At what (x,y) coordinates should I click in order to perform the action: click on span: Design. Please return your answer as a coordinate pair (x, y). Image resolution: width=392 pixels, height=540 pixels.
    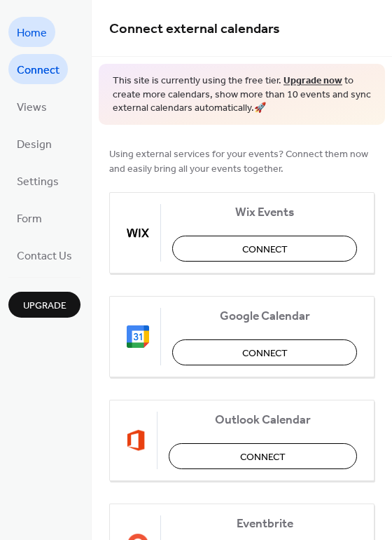
    Looking at the image, I should click on (34, 145).